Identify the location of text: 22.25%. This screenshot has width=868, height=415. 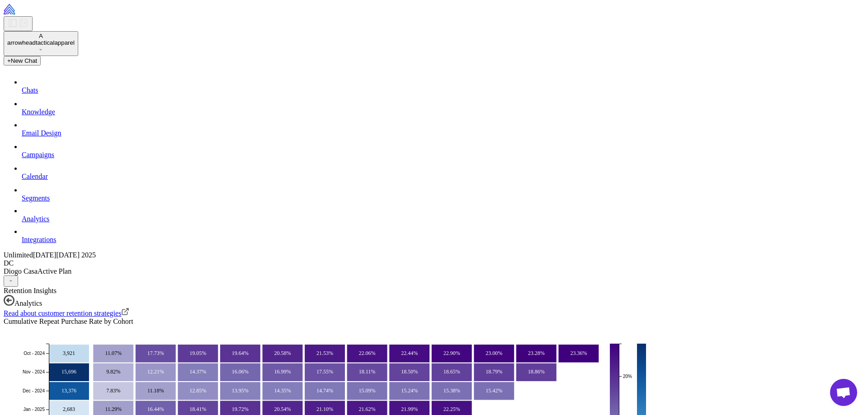
(452, 409).